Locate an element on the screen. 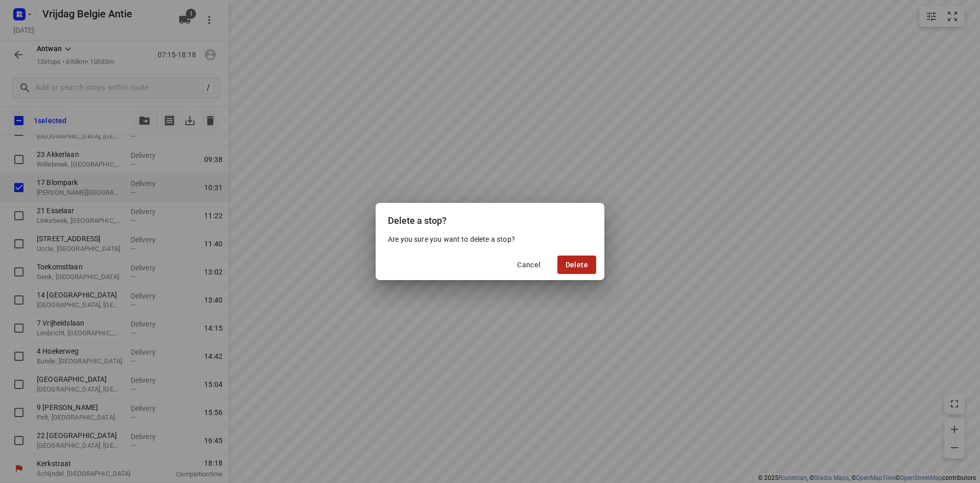 This screenshot has height=483, width=980. button: Cancel is located at coordinates (529, 265).